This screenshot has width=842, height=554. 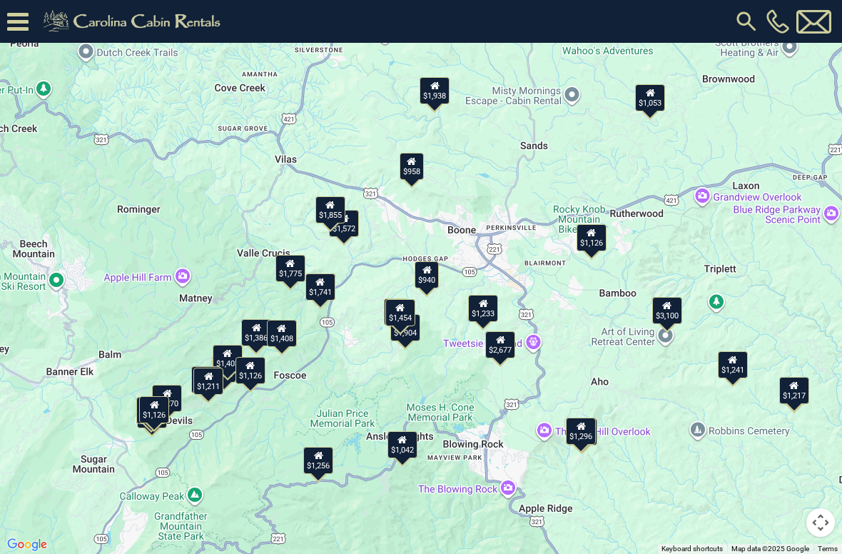 What do you see at coordinates (591, 238) in the screenshot?
I see `div: $1,126` at bounding box center [591, 238].